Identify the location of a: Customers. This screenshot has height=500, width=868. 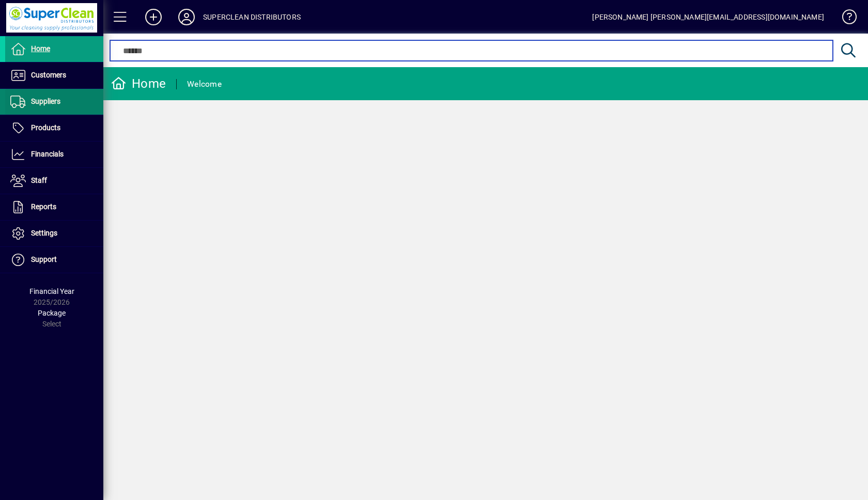
(54, 75).